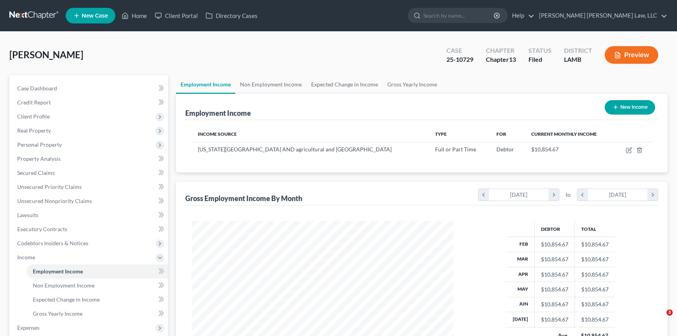 This screenshot has height=336, width=677. What do you see at coordinates (521, 289) in the screenshot?
I see `th: May` at bounding box center [521, 289].